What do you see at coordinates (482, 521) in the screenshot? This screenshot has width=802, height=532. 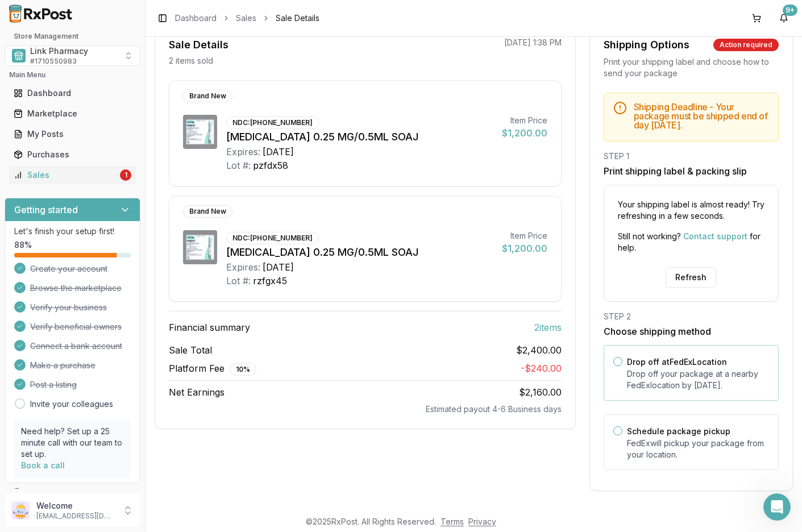 I see `a: Privacy` at bounding box center [482, 521].